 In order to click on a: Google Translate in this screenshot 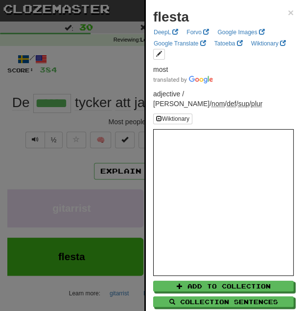, I will do `click(180, 44)`.